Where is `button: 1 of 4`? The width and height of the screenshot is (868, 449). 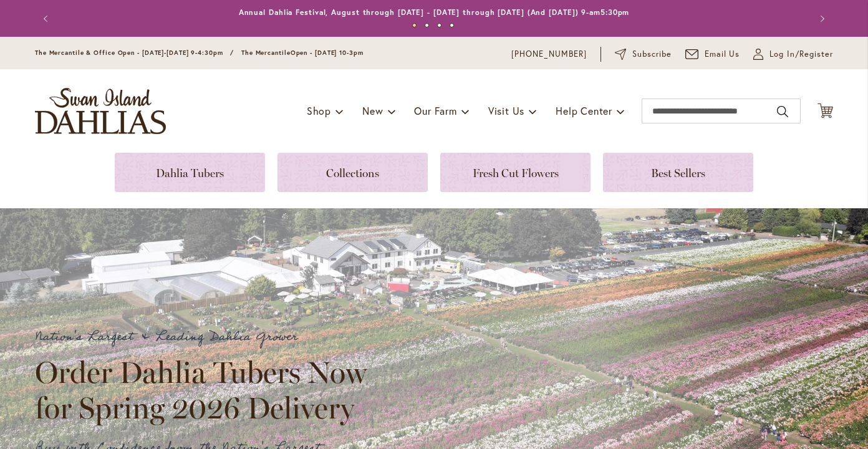 button: 1 of 4 is located at coordinates (414, 25).